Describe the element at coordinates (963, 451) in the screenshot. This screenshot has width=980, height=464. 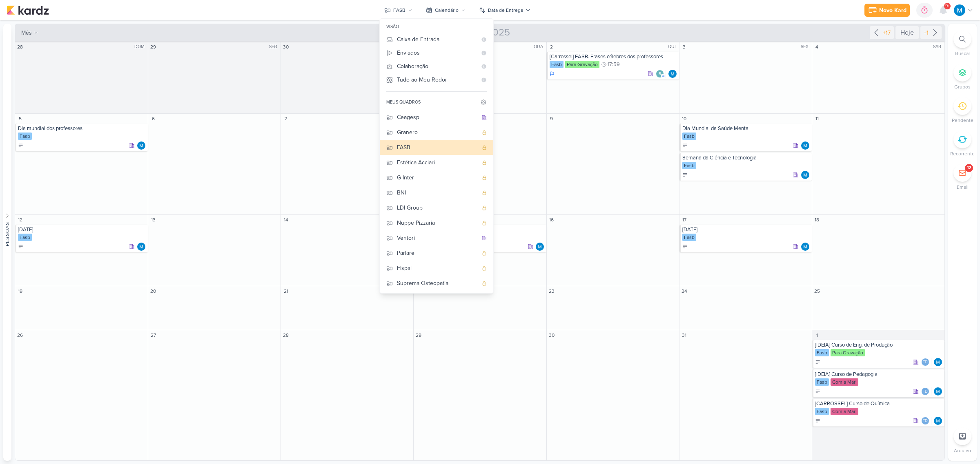
I see `p: Arquivo` at that location.